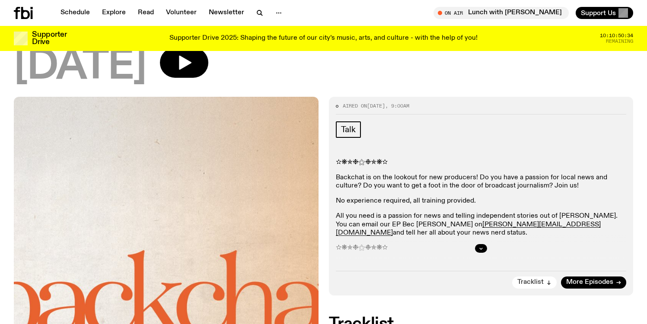 This screenshot has height=324, width=647. I want to click on a: Talk, so click(349, 130).